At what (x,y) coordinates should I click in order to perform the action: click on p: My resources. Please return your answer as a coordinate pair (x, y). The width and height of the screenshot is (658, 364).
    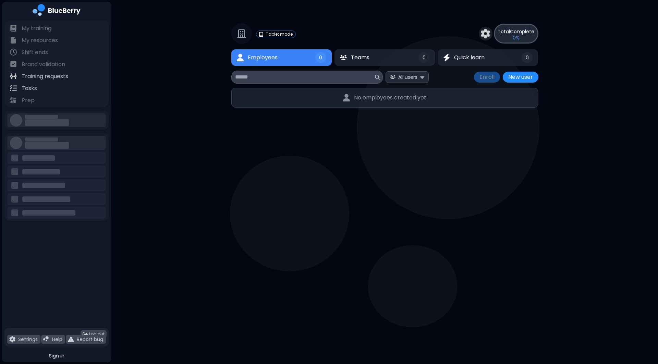
    Looking at the image, I should click on (40, 40).